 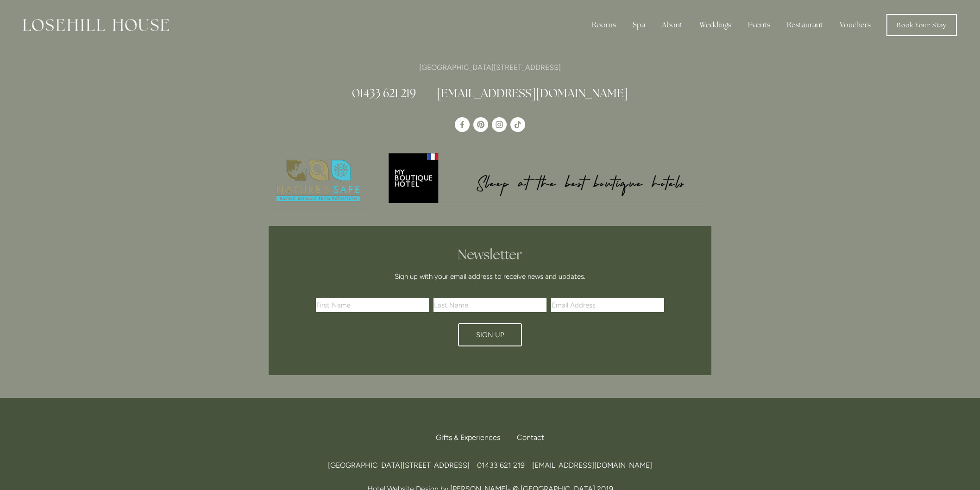 I want to click on input: Email Address, so click(x=608, y=305).